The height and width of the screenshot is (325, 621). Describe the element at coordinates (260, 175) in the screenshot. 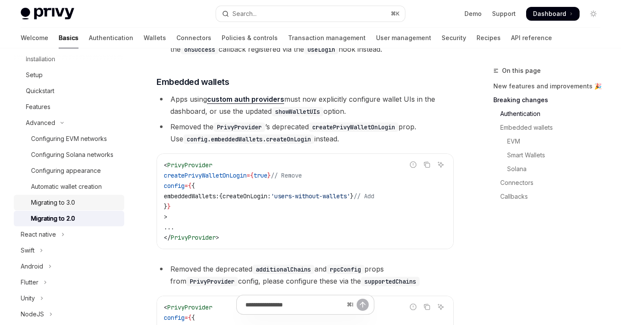

I see `span: true` at that location.